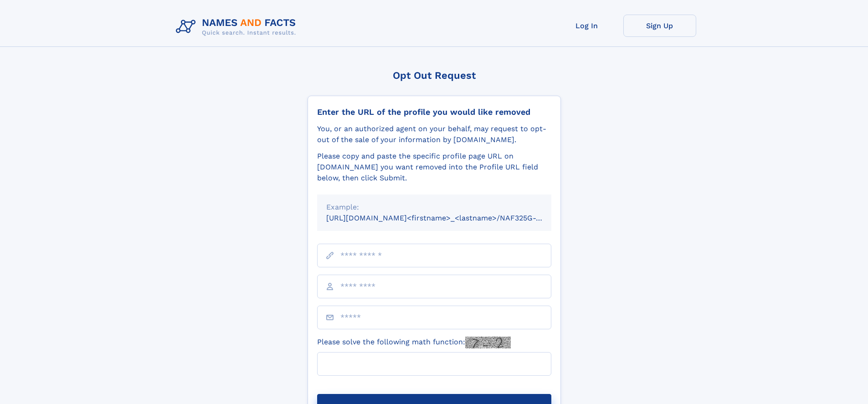 This screenshot has height=404, width=868. I want to click on div: Opt Out Request, so click(434, 75).